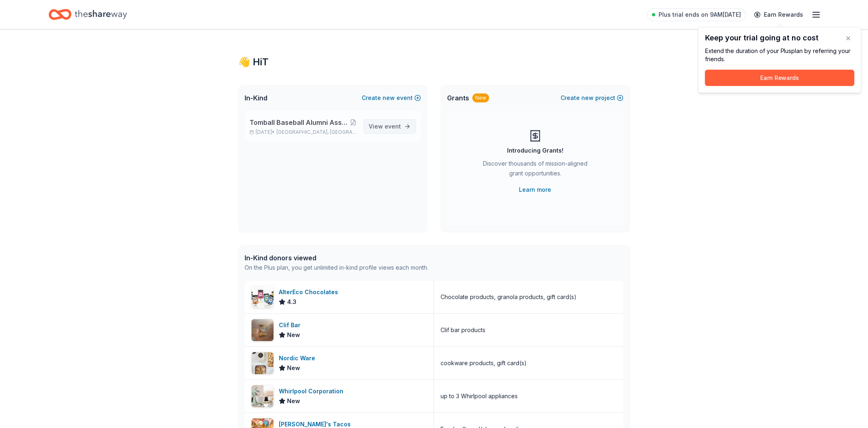  I want to click on a: View event, so click(390, 126).